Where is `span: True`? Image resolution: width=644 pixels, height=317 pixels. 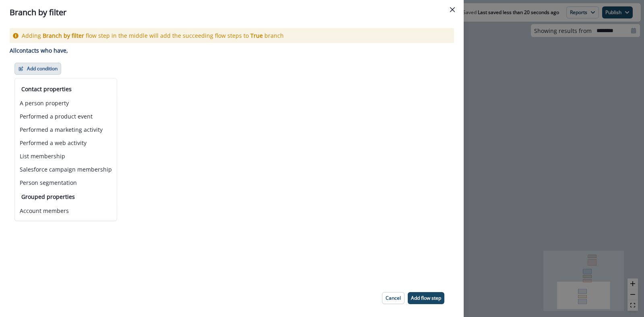
span: True is located at coordinates (257, 35).